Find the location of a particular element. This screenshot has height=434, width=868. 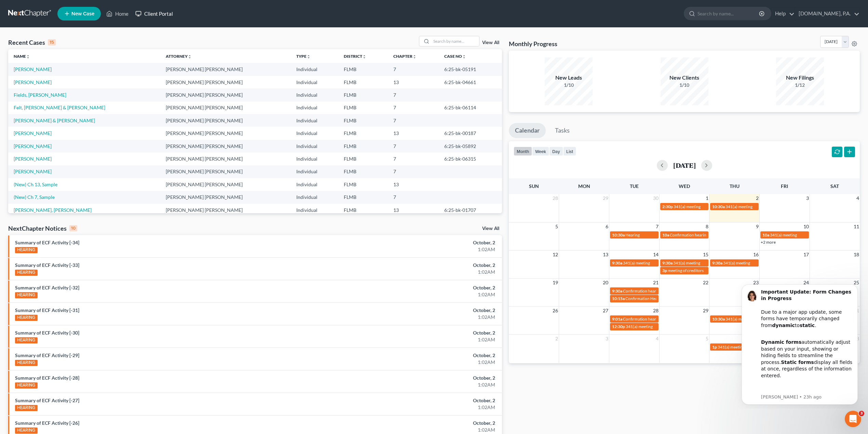

a: Help is located at coordinates (783, 13).